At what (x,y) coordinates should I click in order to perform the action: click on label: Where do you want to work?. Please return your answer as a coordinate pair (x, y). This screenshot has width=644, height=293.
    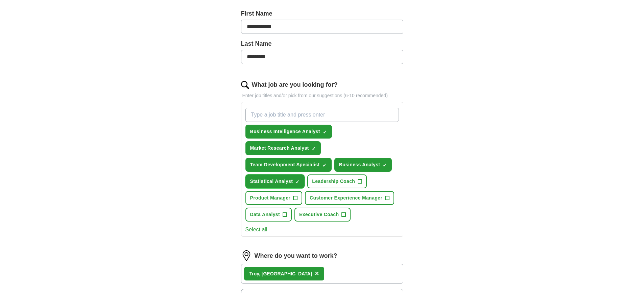
    Looking at the image, I should click on (296, 256).